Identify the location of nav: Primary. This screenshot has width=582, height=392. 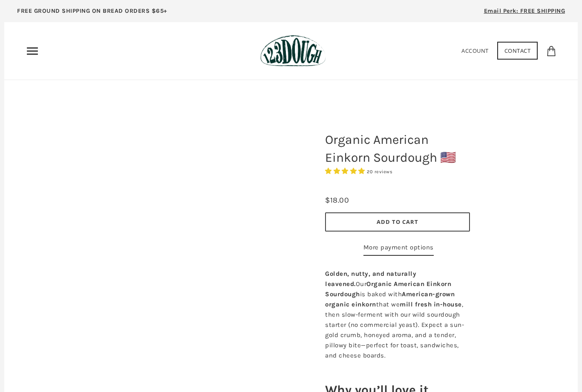
(32, 51).